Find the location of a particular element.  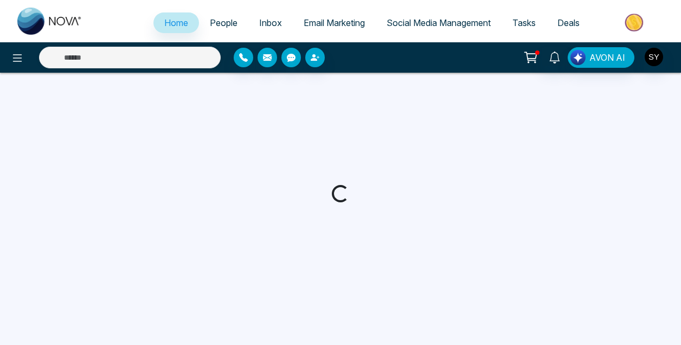

button: AVON AI is located at coordinates (601, 57).